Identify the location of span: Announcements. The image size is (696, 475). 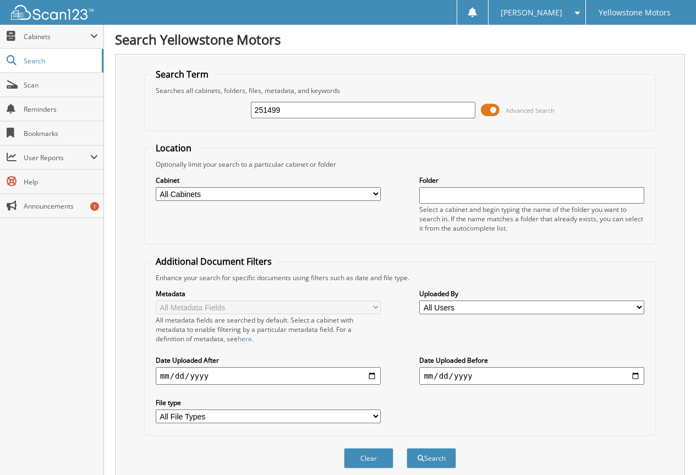
(60, 206).